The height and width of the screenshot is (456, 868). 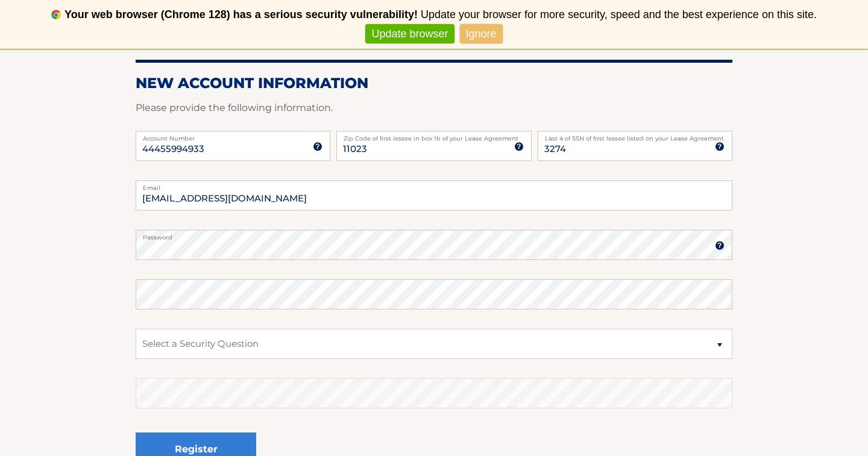 What do you see at coordinates (232, 135) in the screenshot?
I see `label: Account Number` at bounding box center [232, 135].